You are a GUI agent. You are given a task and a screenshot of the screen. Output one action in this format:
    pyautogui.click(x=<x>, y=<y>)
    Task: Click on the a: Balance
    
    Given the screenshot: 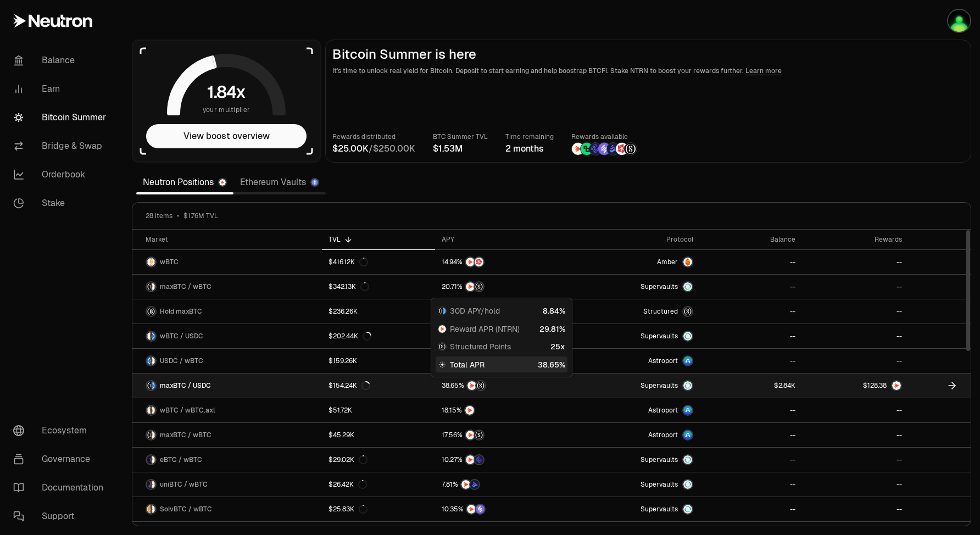 What is the action you would take?
    pyautogui.click(x=62, y=61)
    